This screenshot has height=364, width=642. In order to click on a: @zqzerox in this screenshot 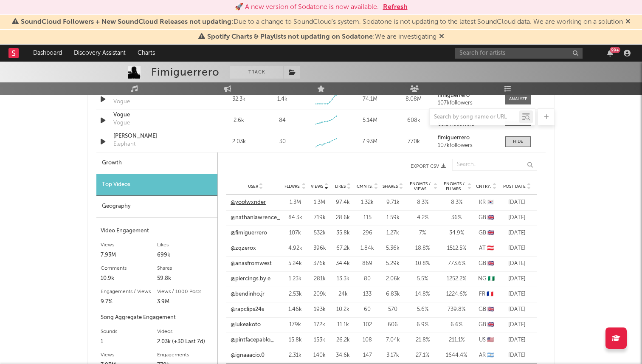, I will do `click(243, 249)`.